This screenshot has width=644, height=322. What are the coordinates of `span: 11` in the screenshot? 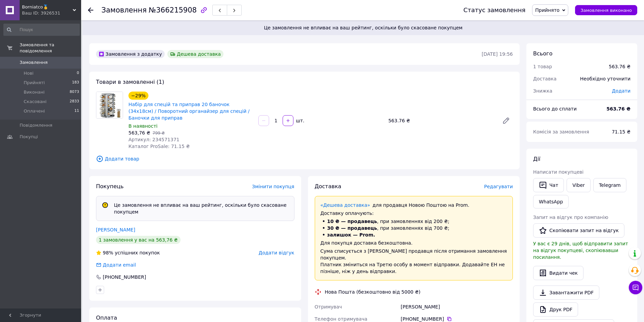 It's located at (77, 111).